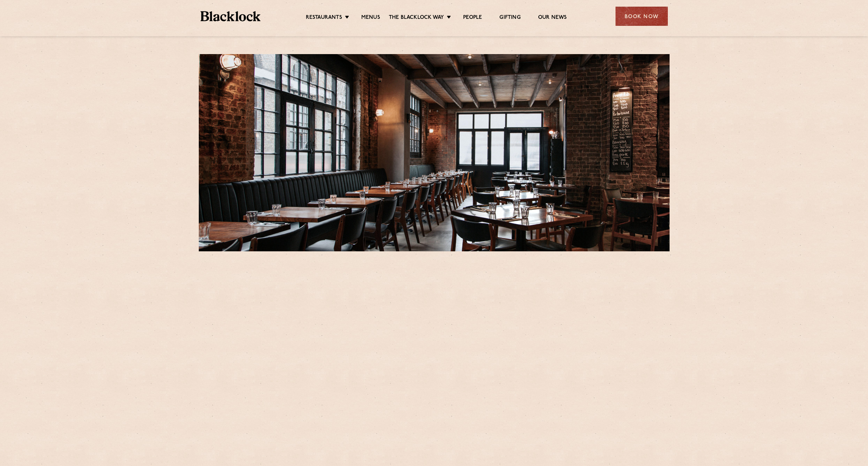 The height and width of the screenshot is (466, 868). I want to click on a: Gifting, so click(510, 18).